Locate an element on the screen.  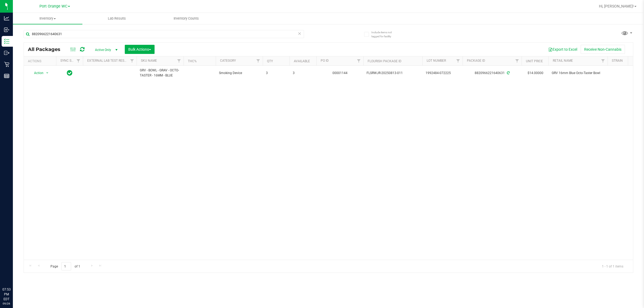
div: Actions is located at coordinates (41, 61).